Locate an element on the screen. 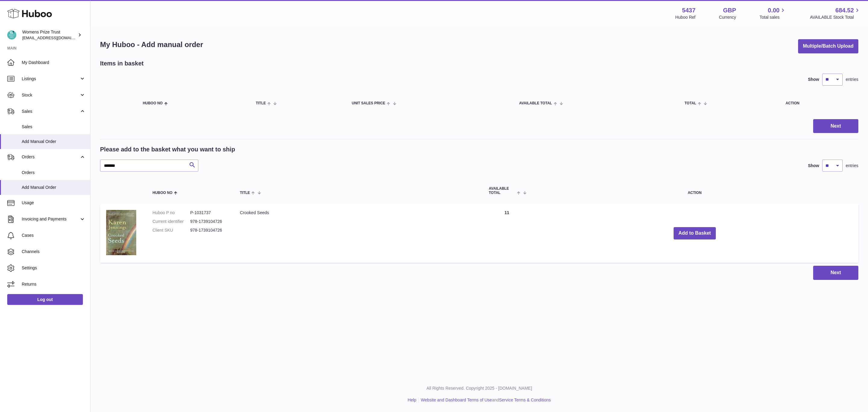 This screenshot has height=412, width=868. dt: Client SKU is located at coordinates (171, 230).